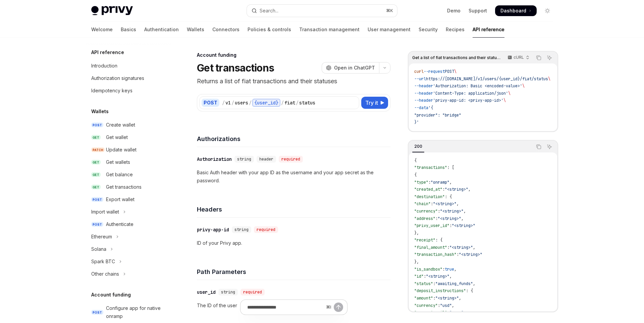  What do you see at coordinates (293, 81) in the screenshot?
I see `p: Returns a list of fiat transactions and their statuses` at bounding box center [293, 81].